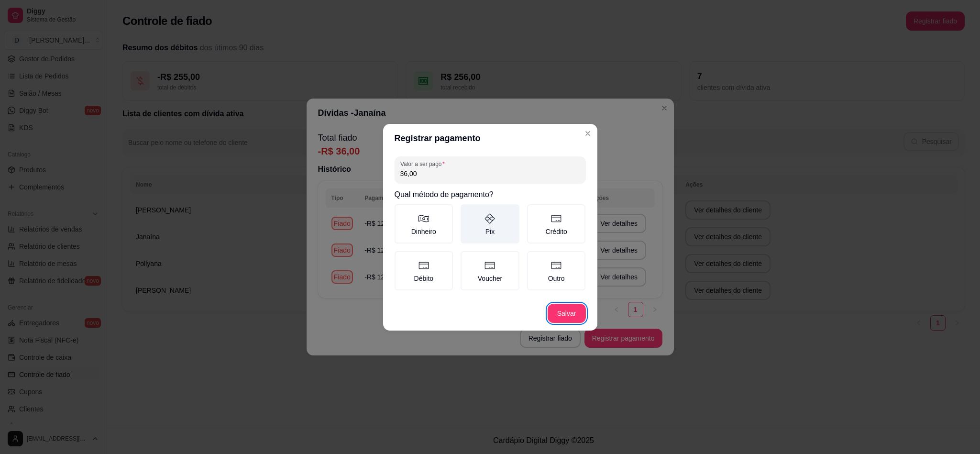  Describe the element at coordinates (490, 173) in the screenshot. I see `input: Valor a ser pago` at that location.